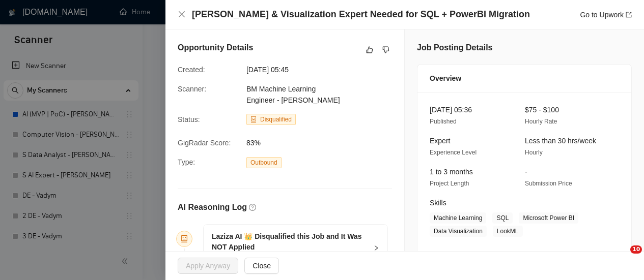 The width and height of the screenshot is (644, 280). Describe the element at coordinates (191, 69) in the screenshot. I see `span: Created:` at that location.